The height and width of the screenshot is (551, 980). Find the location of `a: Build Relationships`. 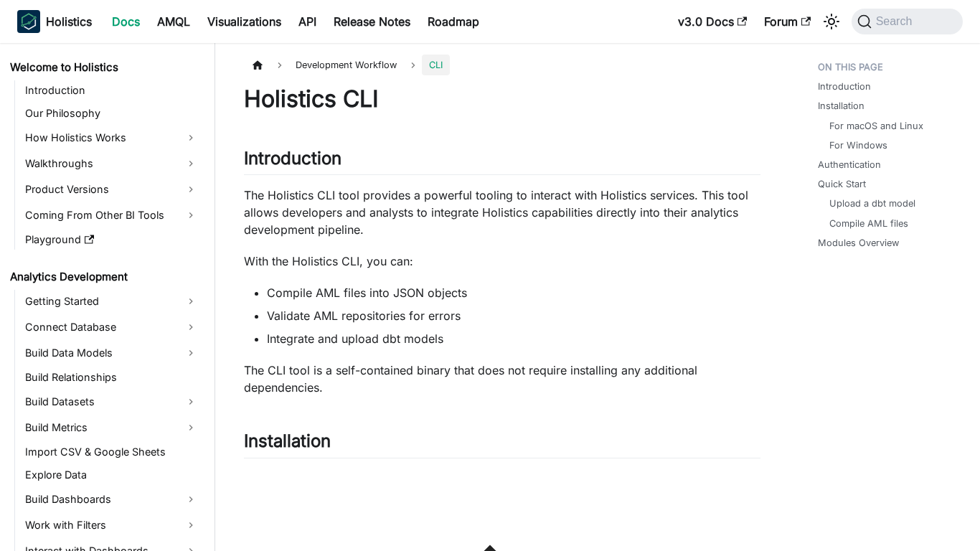

a: Build Relationships is located at coordinates (111, 377).